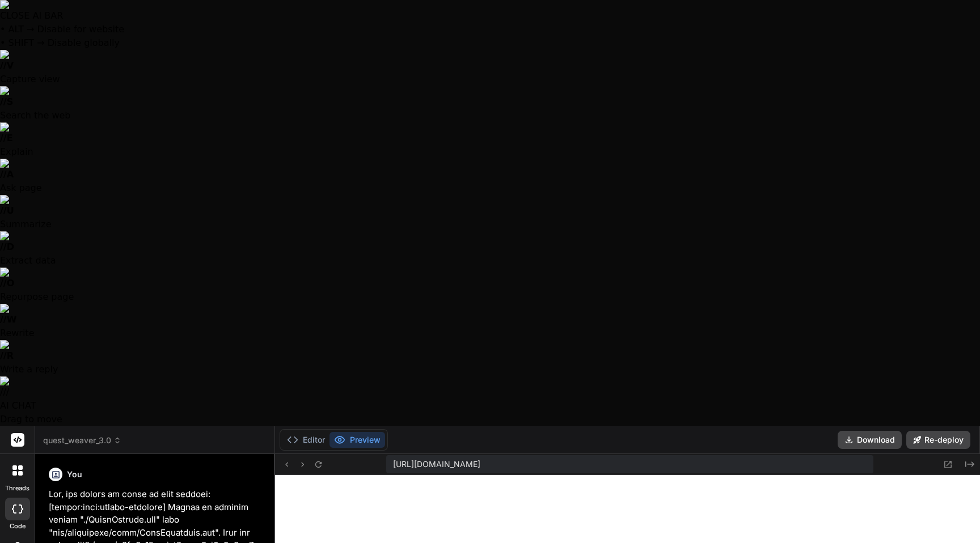 This screenshot has width=980, height=543. Describe the element at coordinates (938, 440) in the screenshot. I see `button: Re-deploy` at that location.